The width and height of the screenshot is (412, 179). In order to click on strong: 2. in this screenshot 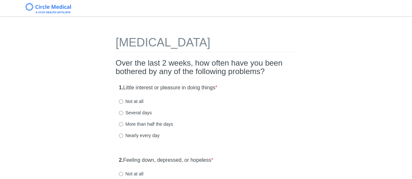, I will do `click(121, 160)`.